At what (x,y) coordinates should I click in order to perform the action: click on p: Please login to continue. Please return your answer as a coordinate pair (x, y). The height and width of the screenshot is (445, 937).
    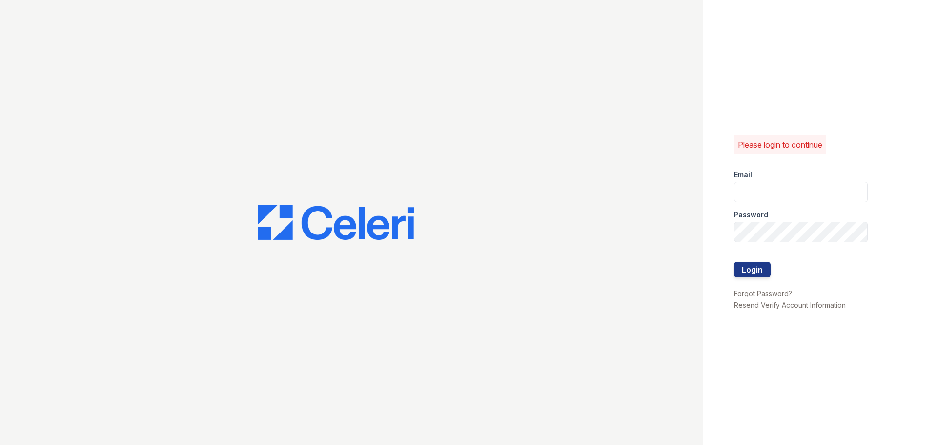
    Looking at the image, I should click on (780, 145).